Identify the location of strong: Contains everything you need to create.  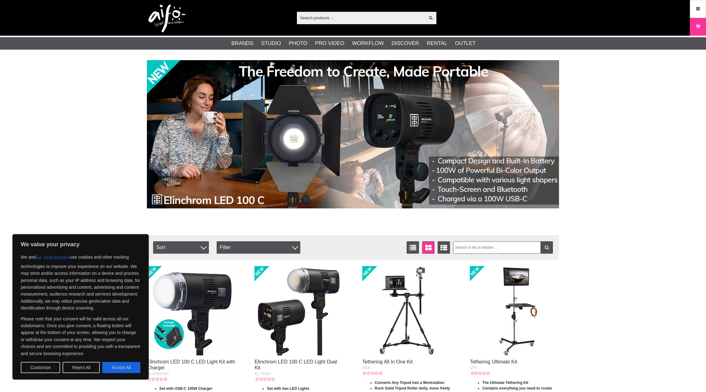
(517, 388).